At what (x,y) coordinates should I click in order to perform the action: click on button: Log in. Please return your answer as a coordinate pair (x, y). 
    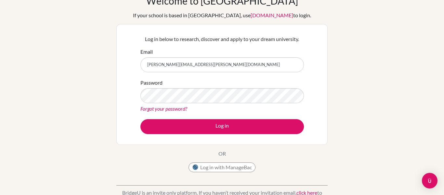
    Looking at the image, I should click on (222, 126).